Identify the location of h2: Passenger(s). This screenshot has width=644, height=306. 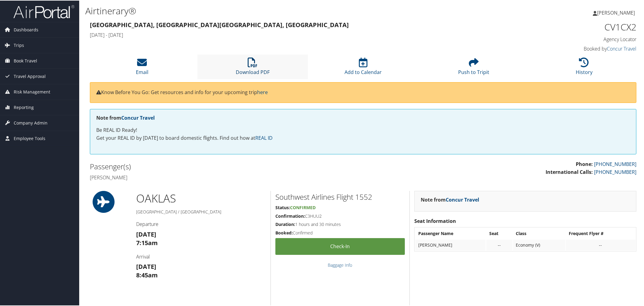
(224, 166).